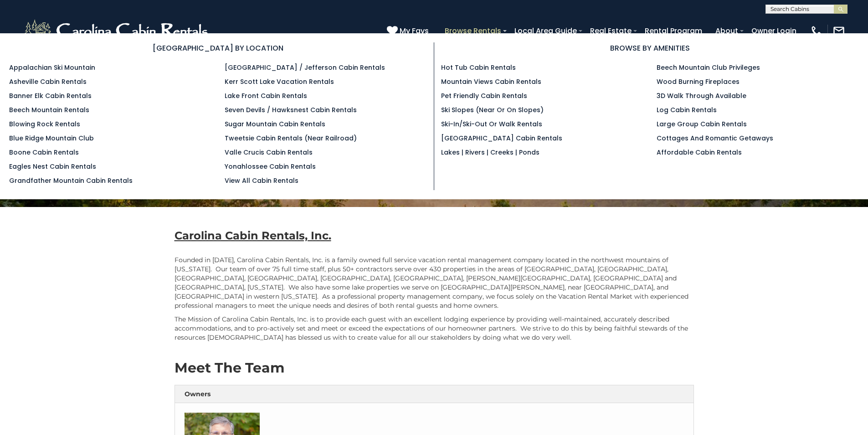 The width and height of the screenshot is (868, 435). What do you see at coordinates (266, 96) in the screenshot?
I see `a: Lake Front Cabin Rentals` at bounding box center [266, 96].